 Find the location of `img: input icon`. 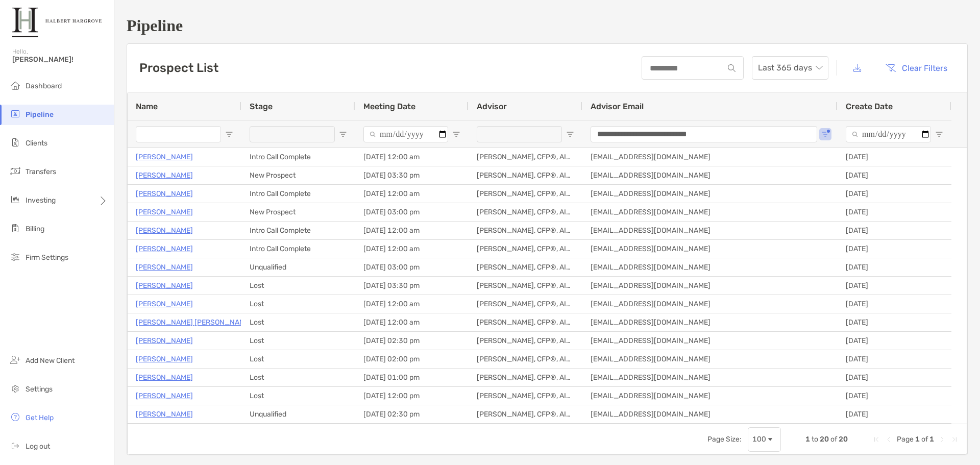

img: input icon is located at coordinates (731, 68).